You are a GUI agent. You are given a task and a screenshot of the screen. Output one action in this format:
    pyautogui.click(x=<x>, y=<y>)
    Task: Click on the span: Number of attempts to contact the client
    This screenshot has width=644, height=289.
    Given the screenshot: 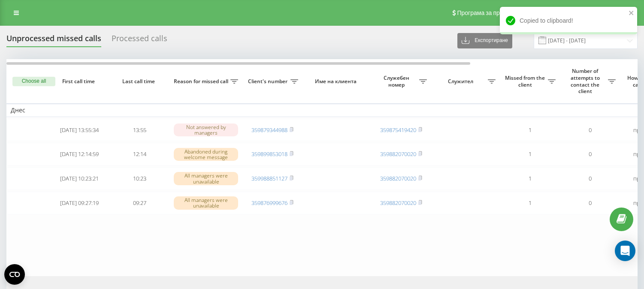 What is the action you would take?
    pyautogui.click(x=586, y=81)
    